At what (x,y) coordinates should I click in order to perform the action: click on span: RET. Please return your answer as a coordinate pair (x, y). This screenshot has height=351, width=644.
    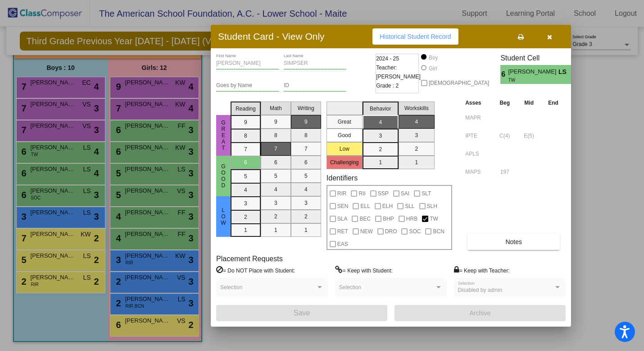
    Looking at the image, I should click on (343, 231).